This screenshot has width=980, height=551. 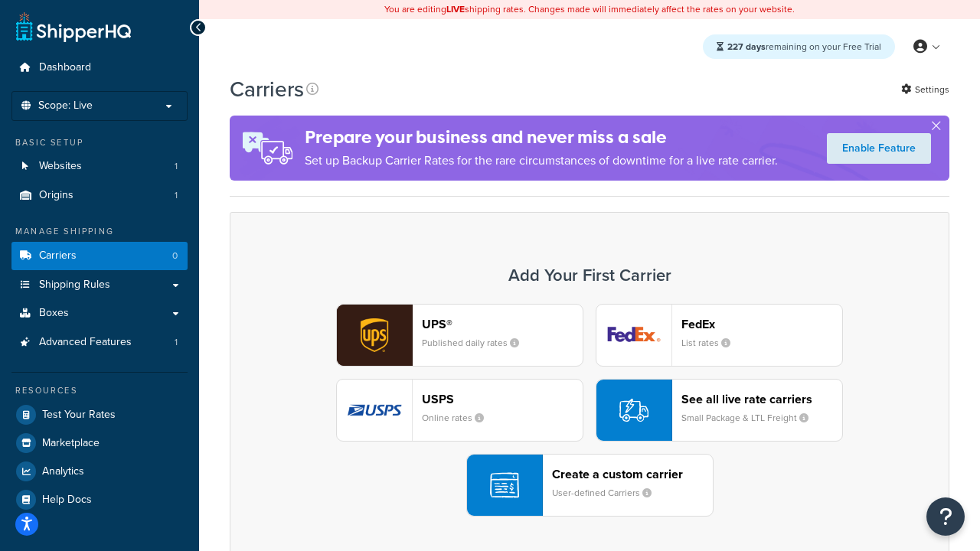 What do you see at coordinates (100, 415) in the screenshot?
I see `a: Test Your Rates` at bounding box center [100, 415].